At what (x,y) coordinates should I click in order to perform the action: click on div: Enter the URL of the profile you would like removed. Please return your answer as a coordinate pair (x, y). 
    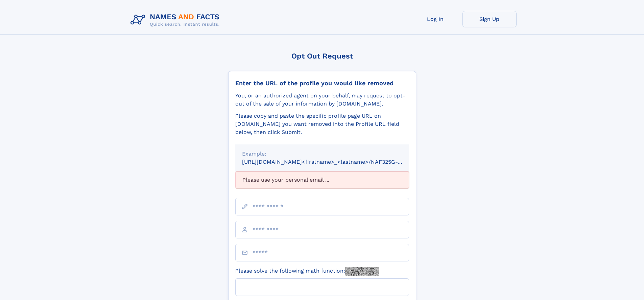
    Looking at the image, I should click on (322, 83).